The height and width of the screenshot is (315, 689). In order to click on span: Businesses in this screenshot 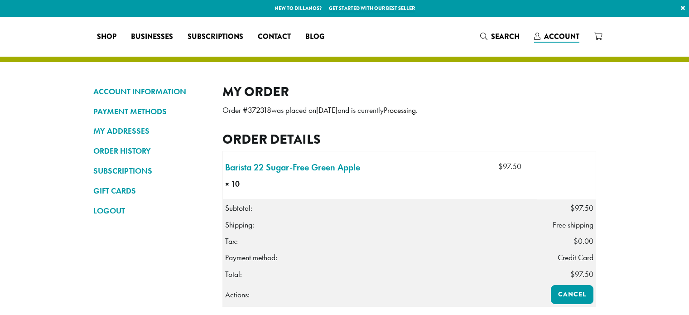, I will do `click(152, 37)`.